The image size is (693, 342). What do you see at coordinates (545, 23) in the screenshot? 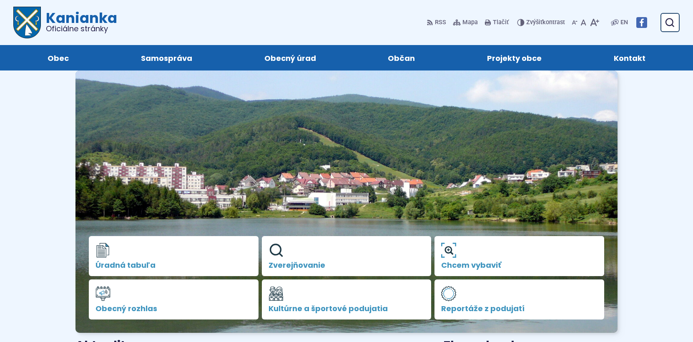
I see `span: kontrast` at bounding box center [545, 23].